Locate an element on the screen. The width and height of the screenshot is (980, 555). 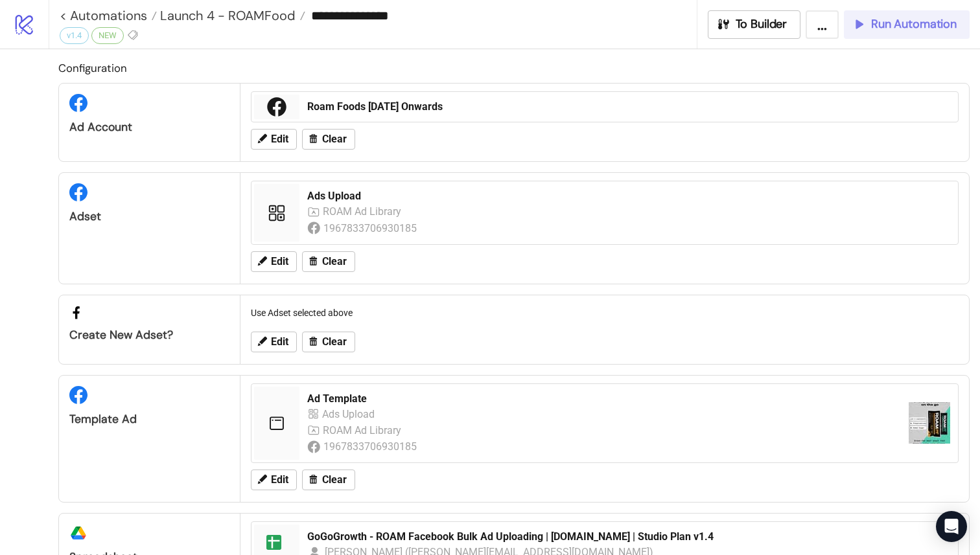
div: NEW is located at coordinates (108, 36).